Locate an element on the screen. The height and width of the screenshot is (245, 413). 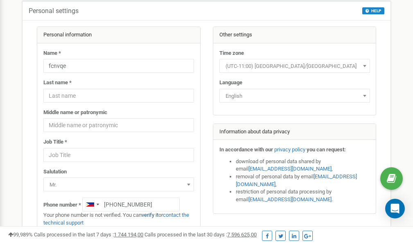
label: Last name * is located at coordinates (57, 83).